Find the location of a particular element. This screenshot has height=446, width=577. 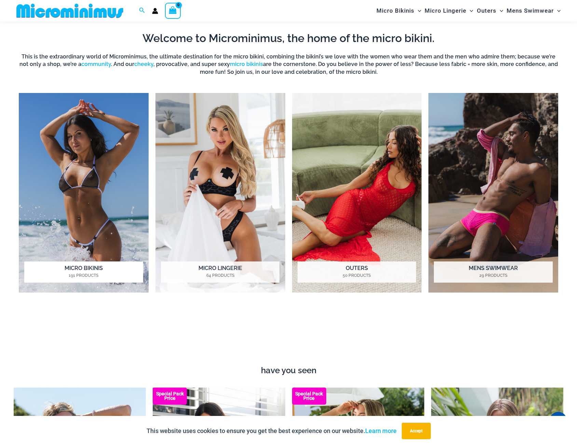

span: Mens Swimwear is located at coordinates (530, 11).